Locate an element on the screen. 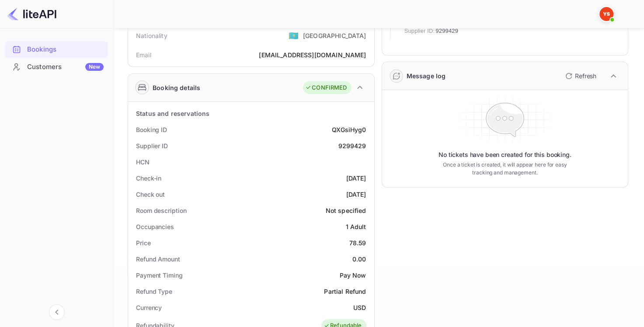 The height and width of the screenshot is (327, 644). div: Refund Type is located at coordinates (154, 291).